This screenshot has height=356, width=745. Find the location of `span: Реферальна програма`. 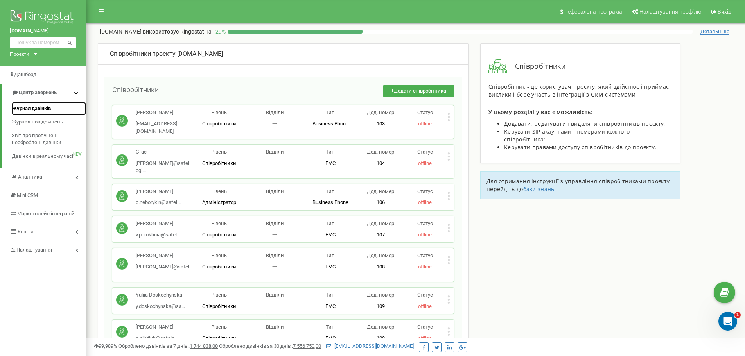

span: Реферальна програма is located at coordinates (593, 12).